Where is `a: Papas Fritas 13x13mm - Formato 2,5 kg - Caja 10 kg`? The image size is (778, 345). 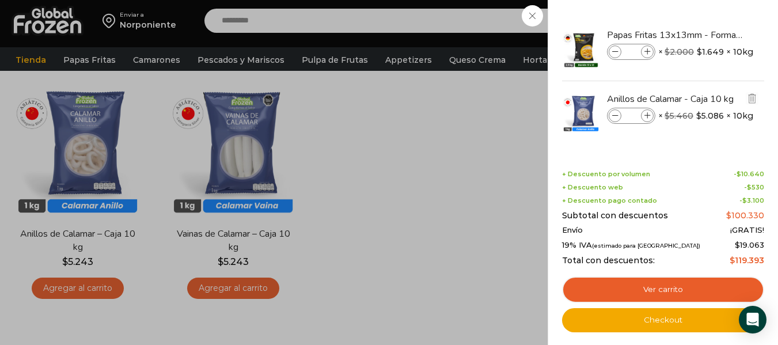 a: Papas Fritas 13x13mm - Formato 2,5 kg - Caja 10 kg is located at coordinates (676, 35).